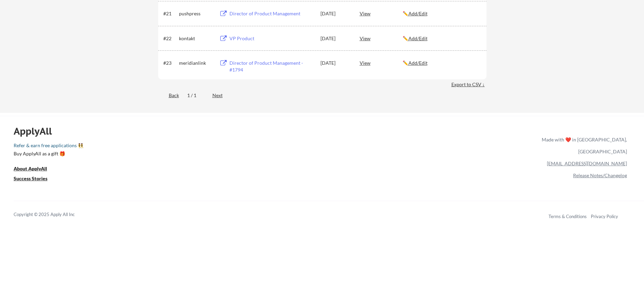 Image resolution: width=644 pixels, height=305 pixels. Describe the element at coordinates (170, 38) in the screenshot. I see `div: #22` at that location.